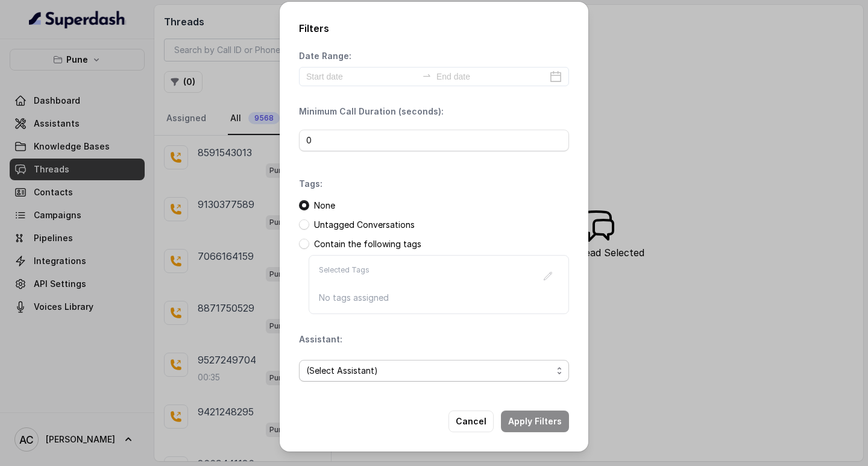 This screenshot has height=466, width=868. I want to click on span: swap-right, so click(427, 76).